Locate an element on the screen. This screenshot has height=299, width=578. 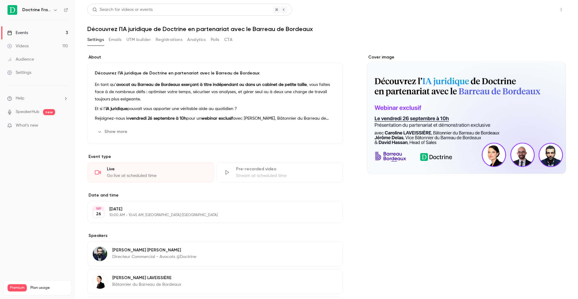
p: En tant qu’ , vous faites face à de nombreux défis : optimiser votre temps, sécuriser vos analyse... is located at coordinates (215, 92).